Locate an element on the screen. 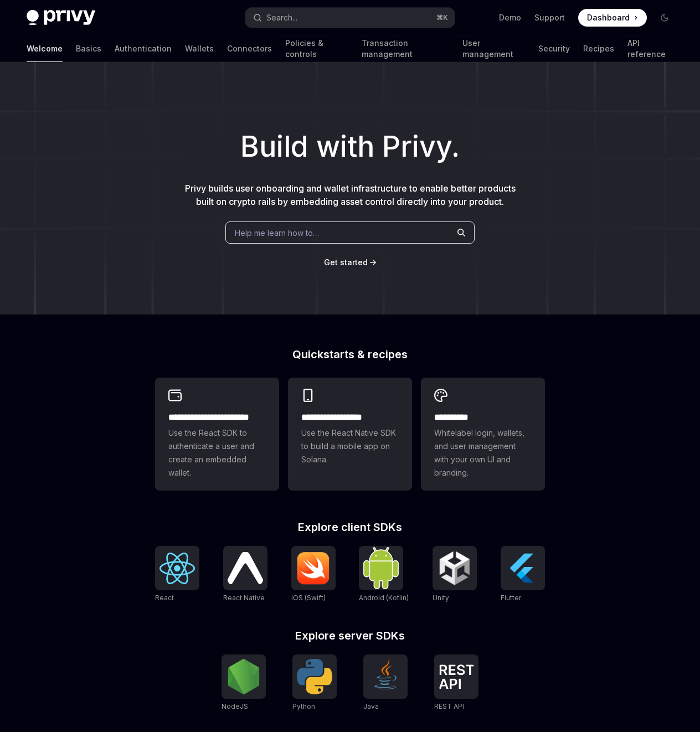 This screenshot has height=732, width=700. button: Toggle dark mode is located at coordinates (664, 18).